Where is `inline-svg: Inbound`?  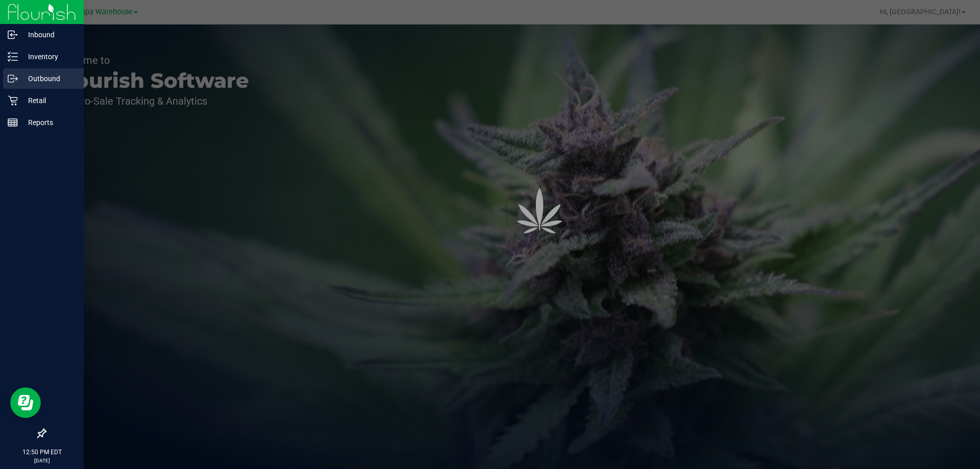 inline-svg: Inbound is located at coordinates (12, 35).